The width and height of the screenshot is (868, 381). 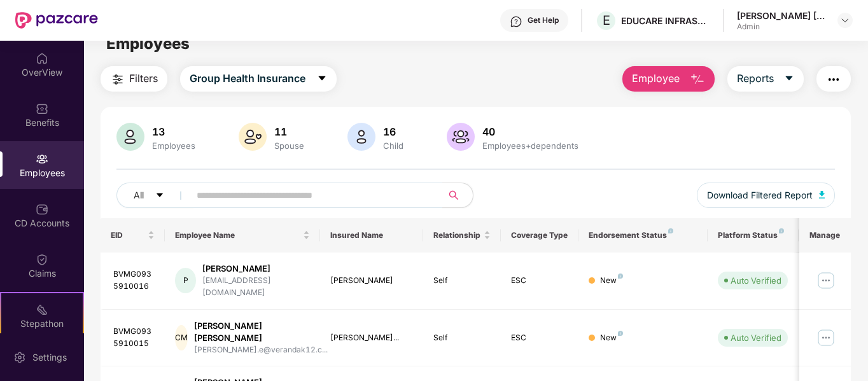 What do you see at coordinates (753, 235) in the screenshot?
I see `div: Platform Status` at bounding box center [753, 235].